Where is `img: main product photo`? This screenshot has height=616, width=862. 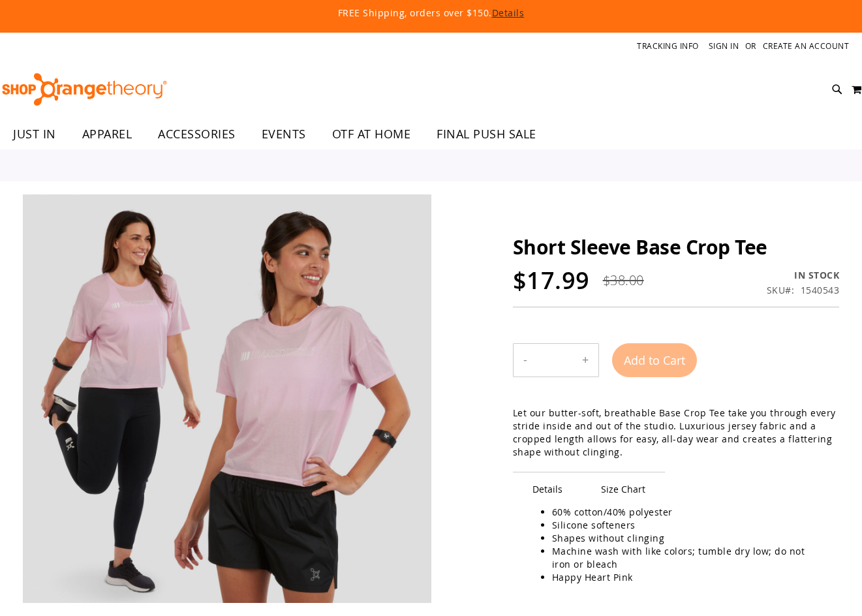 img: main product photo is located at coordinates (227, 399).